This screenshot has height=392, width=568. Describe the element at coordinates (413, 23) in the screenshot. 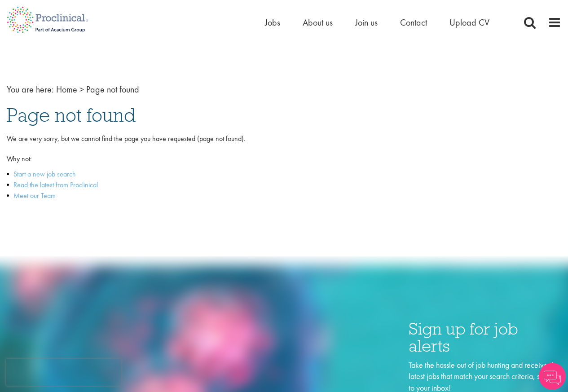

I see `span: Contact` at that location.